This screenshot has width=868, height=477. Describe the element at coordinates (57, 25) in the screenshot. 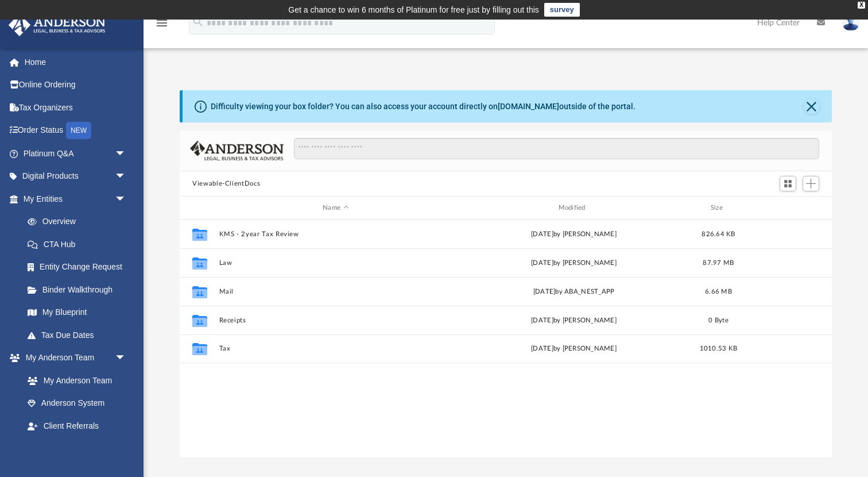

I see `img: Anderson Advisors Platinum Portal` at that location.